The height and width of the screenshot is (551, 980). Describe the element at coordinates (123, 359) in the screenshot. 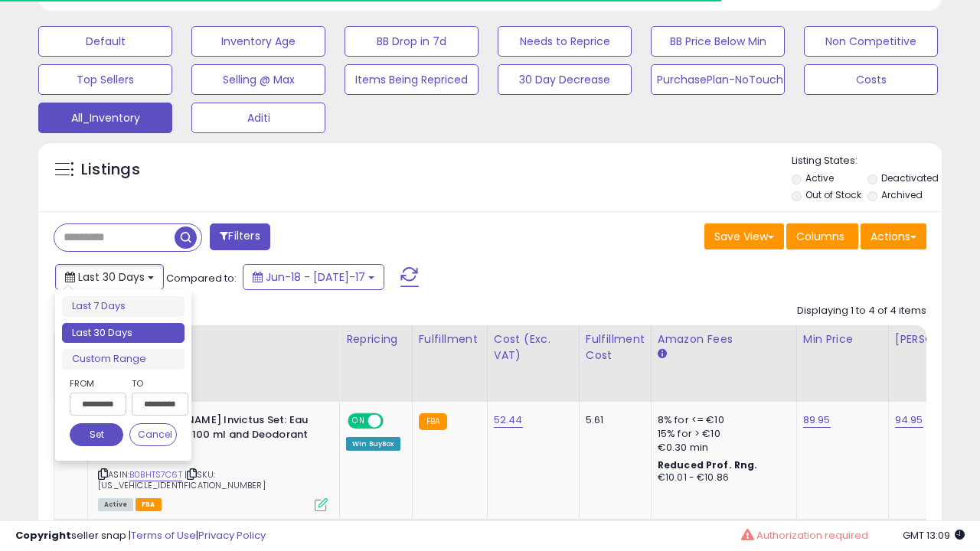

I see `li: Custom Range` at that location.